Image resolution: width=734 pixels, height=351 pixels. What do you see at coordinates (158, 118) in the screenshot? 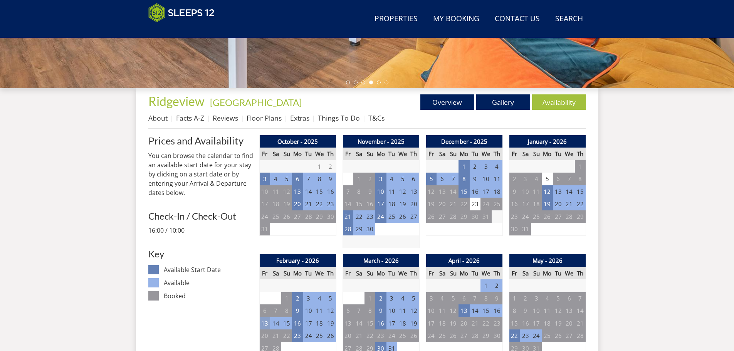
I see `a: About` at bounding box center [158, 118].